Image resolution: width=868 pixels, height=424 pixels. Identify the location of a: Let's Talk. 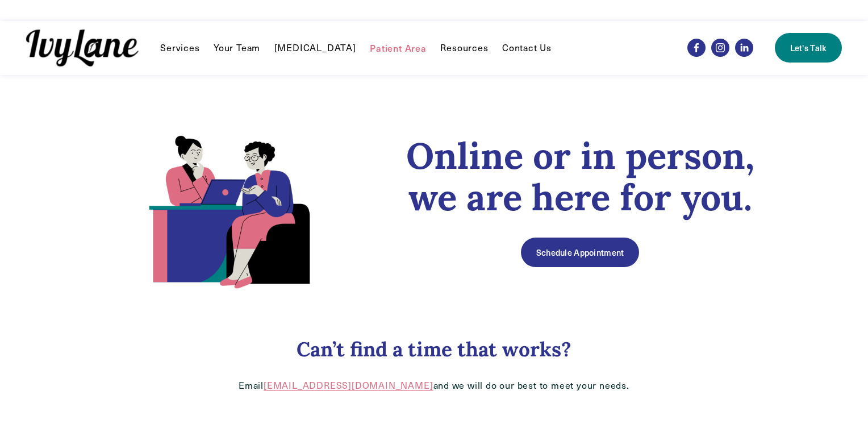
(808, 48).